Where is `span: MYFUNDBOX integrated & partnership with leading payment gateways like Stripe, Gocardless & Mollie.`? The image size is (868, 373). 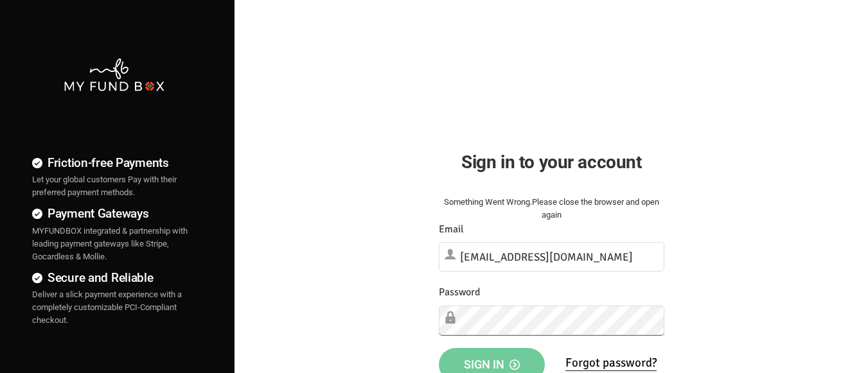
span: MYFUNDBOX integrated & partnership with leading payment gateways like Stripe, Gocardless & Mollie. is located at coordinates (110, 243).